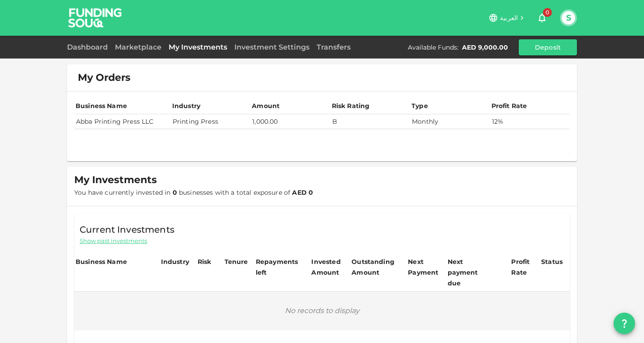 Image resolution: width=644 pixels, height=343 pixels. I want to click on span: العربية, so click(509, 18).